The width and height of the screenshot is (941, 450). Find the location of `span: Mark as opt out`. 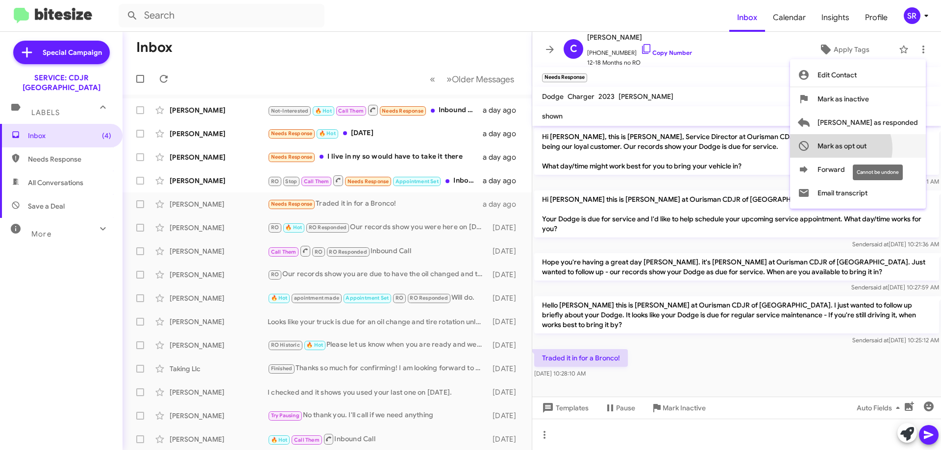

span: Mark as opt out is located at coordinates (842, 146).